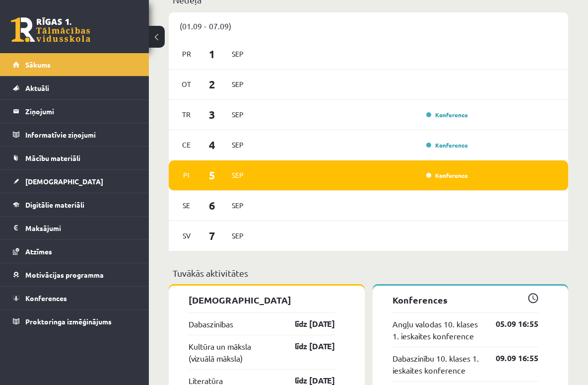 The width and height of the screenshot is (588, 385). What do you see at coordinates (81, 134) in the screenshot?
I see `legend: Informatīvie ziņojumi` at bounding box center [81, 134].